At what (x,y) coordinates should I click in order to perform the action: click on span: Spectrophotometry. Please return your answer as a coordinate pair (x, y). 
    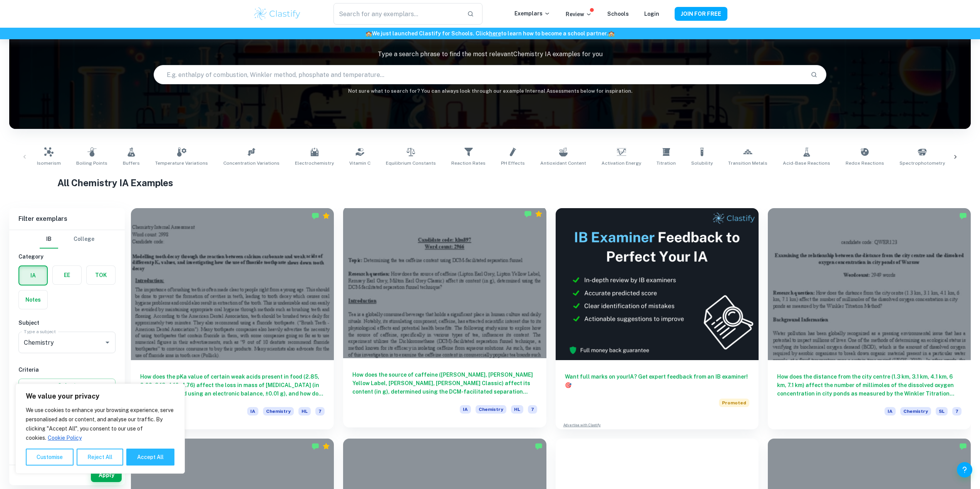
    Looking at the image, I should click on (922, 163).